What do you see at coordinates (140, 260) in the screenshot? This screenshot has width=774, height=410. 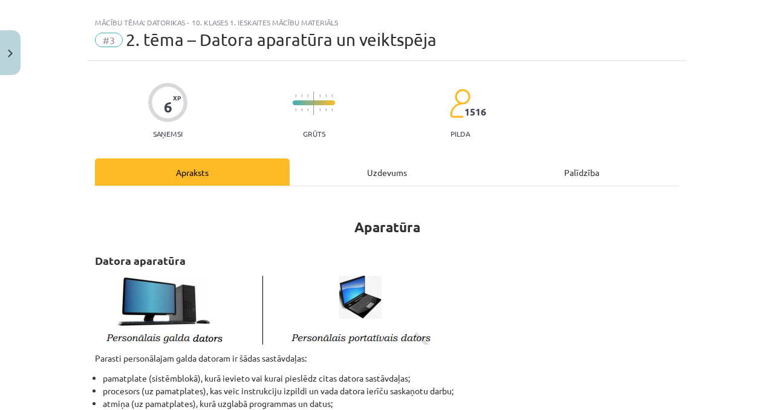 I see `strong: Datora aparatūra` at bounding box center [140, 260].